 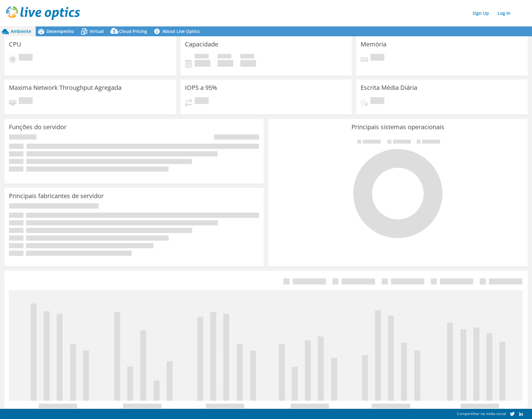 What do you see at coordinates (247, 57) in the screenshot?
I see `span: Total` at bounding box center [247, 57].